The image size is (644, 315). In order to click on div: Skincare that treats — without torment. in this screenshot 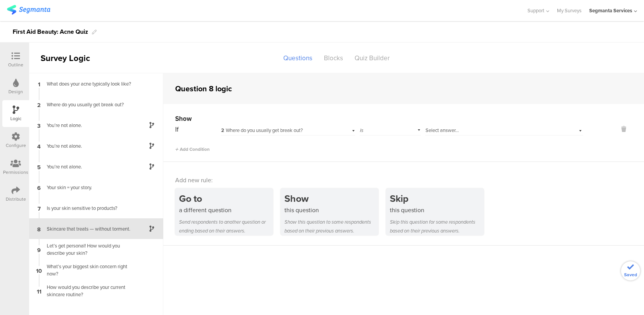, I will do `click(90, 228)`.